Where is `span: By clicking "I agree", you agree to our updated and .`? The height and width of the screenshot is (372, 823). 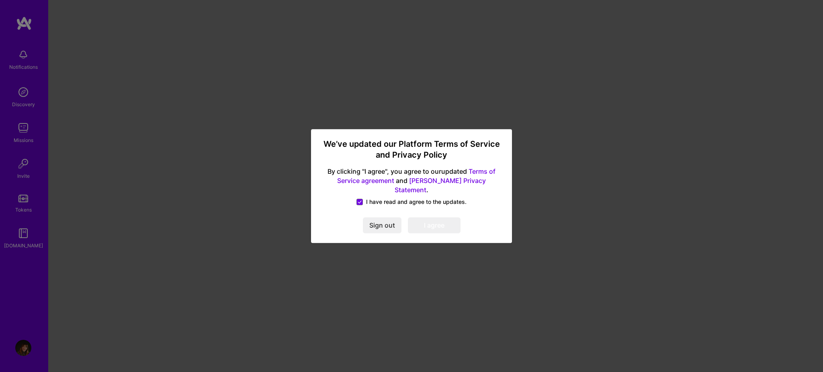
span: By clicking "I agree", you agree to our updated and . is located at coordinates (412, 181).